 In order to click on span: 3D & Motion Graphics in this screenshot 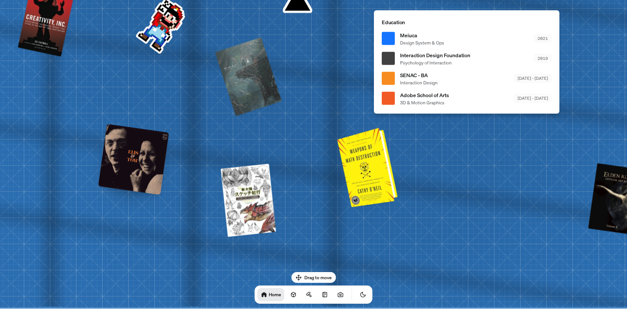, I will do `click(425, 102)`.